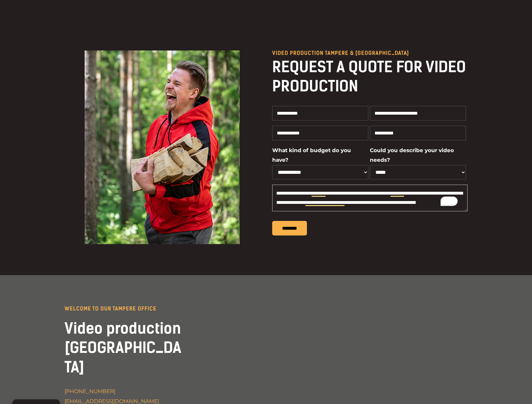 Image resolution: width=532 pixels, height=404 pixels. Describe the element at coordinates (311, 155) in the screenshot. I see `font: What kind of budget do you have?` at that location.